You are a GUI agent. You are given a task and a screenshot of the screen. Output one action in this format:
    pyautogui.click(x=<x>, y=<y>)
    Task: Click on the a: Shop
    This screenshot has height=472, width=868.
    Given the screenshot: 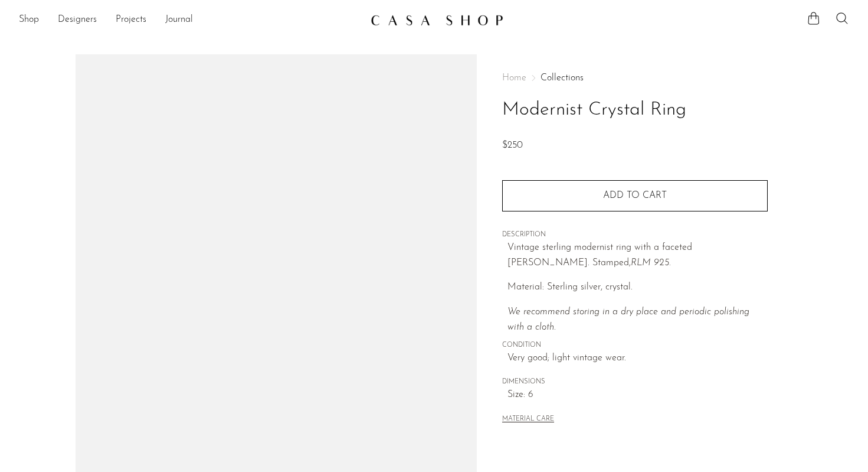 What is the action you would take?
    pyautogui.click(x=29, y=20)
    